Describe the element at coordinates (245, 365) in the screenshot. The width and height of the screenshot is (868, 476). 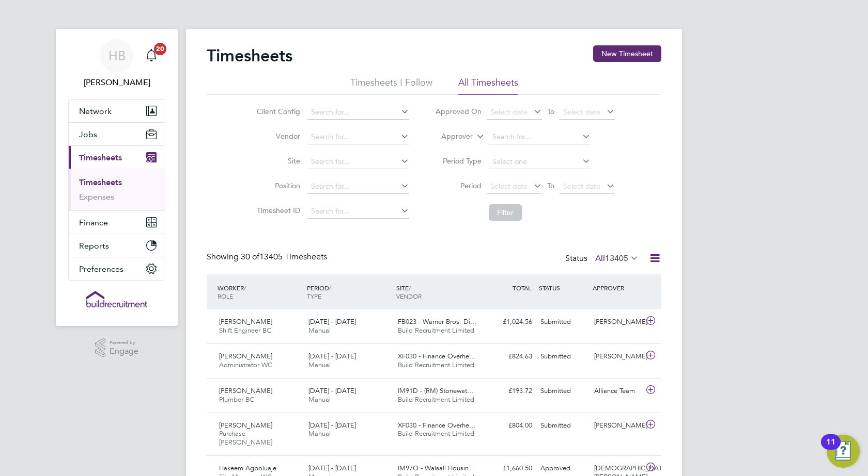
I see `span: Administrator WC` at that location.